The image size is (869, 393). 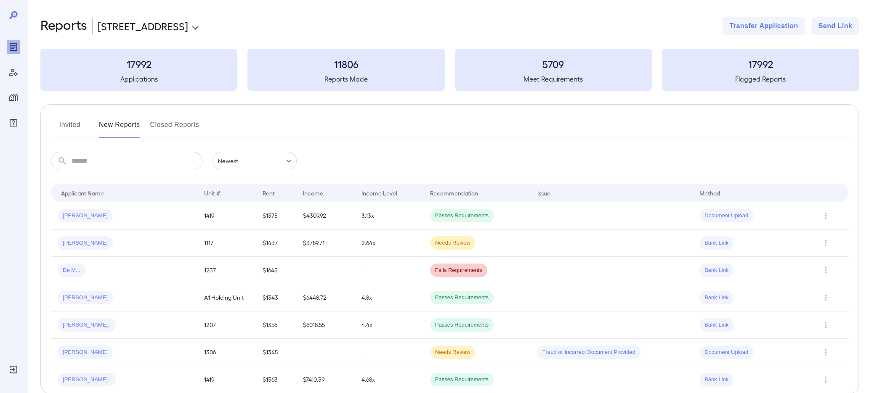 What do you see at coordinates (175, 128) in the screenshot?
I see `button: Closed Reports` at bounding box center [175, 128].